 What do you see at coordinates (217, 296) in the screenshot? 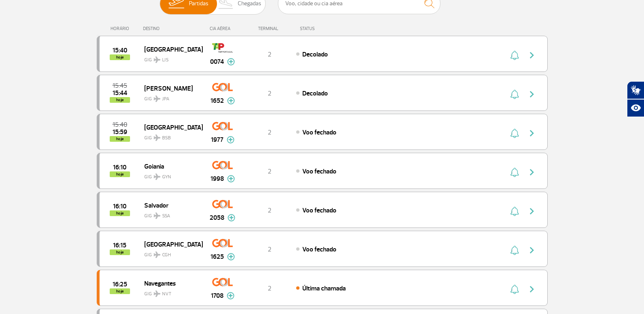
I see `span: 1708` at bounding box center [217, 296].